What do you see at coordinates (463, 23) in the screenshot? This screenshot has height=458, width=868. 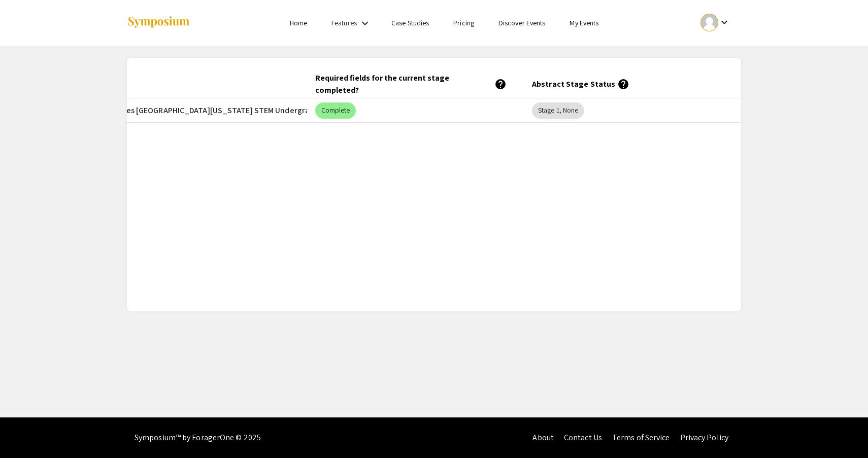 I see `a: Pricing` at bounding box center [463, 23].